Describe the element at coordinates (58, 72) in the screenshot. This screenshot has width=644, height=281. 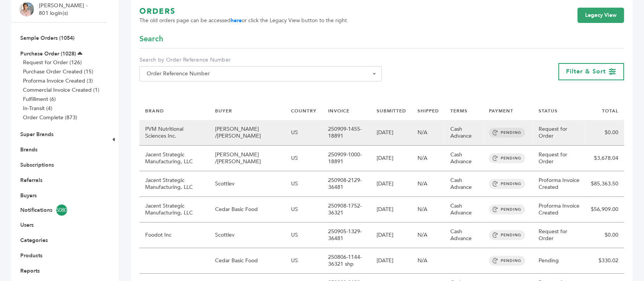
I see `a: Purchase Order Created (15)` at that location.